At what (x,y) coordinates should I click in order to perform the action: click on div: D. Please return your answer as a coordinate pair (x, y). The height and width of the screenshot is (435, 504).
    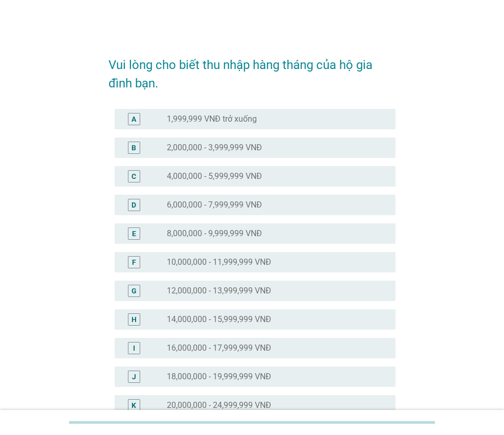
    Looking at the image, I should click on (134, 204).